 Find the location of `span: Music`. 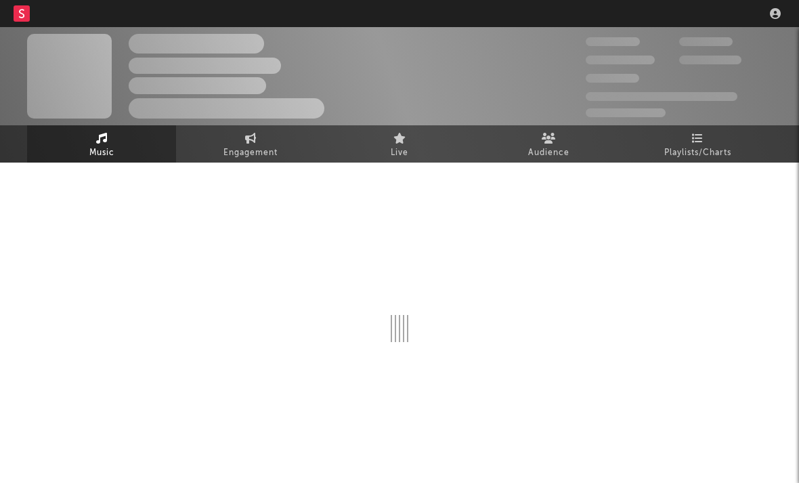

span: Music is located at coordinates (102, 153).